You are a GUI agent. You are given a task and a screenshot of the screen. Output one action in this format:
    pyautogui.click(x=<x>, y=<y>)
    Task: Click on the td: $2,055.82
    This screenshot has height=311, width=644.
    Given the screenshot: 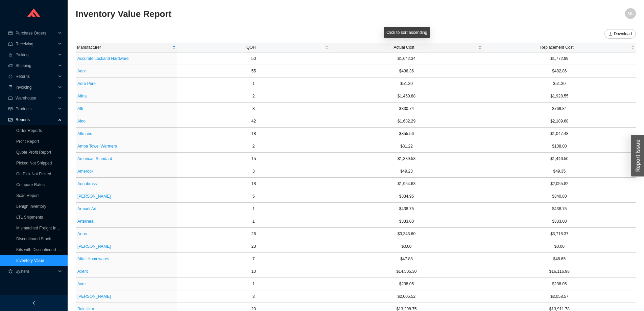 What is the action you would take?
    pyautogui.click(x=559, y=184)
    